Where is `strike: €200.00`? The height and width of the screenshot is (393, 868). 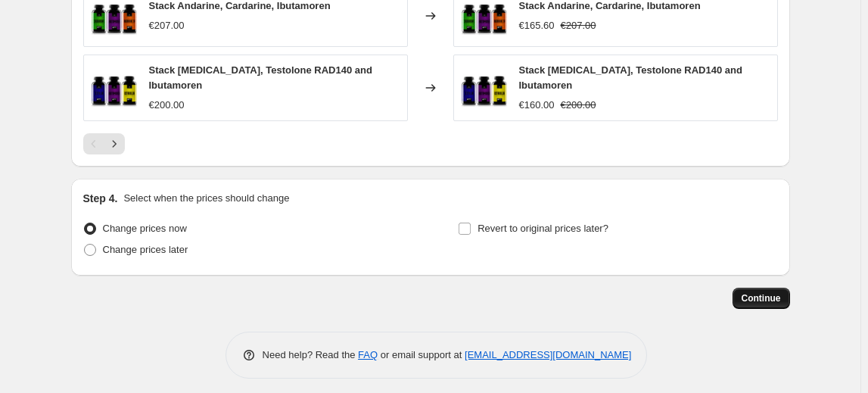
strike: €200.00 is located at coordinates (578, 105).